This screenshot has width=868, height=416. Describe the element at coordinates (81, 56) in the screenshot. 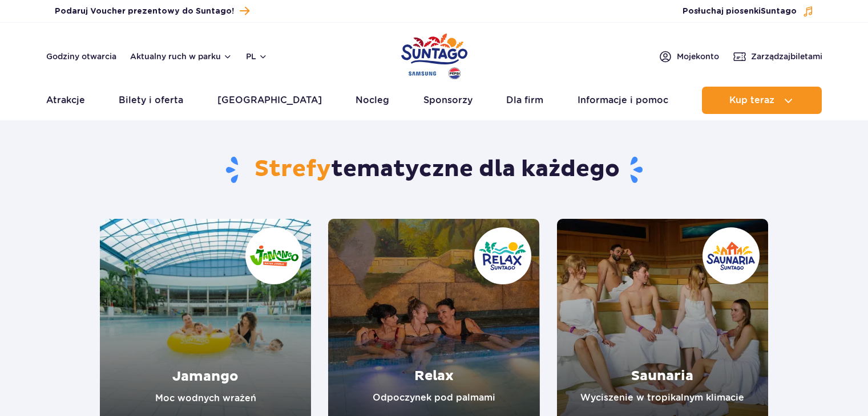

I see `a: Godziny otwarcia` at that location.